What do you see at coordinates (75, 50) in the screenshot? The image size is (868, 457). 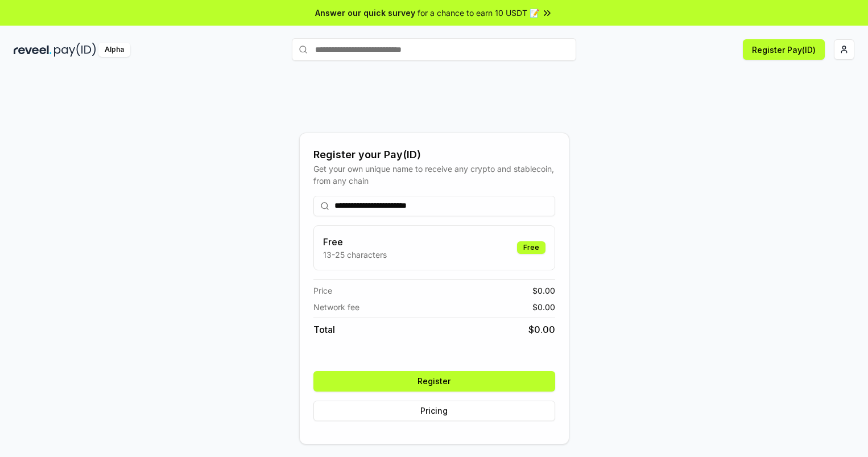 I see `img: pay_id` at bounding box center [75, 50].